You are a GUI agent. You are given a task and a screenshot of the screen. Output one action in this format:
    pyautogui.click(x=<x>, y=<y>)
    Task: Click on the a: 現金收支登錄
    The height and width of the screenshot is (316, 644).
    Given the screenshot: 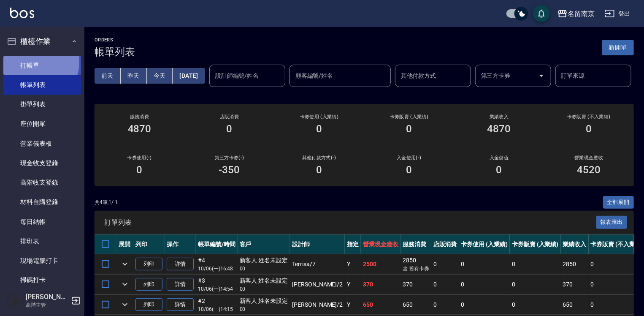 What is the action you would take?
    pyautogui.click(x=42, y=163)
    